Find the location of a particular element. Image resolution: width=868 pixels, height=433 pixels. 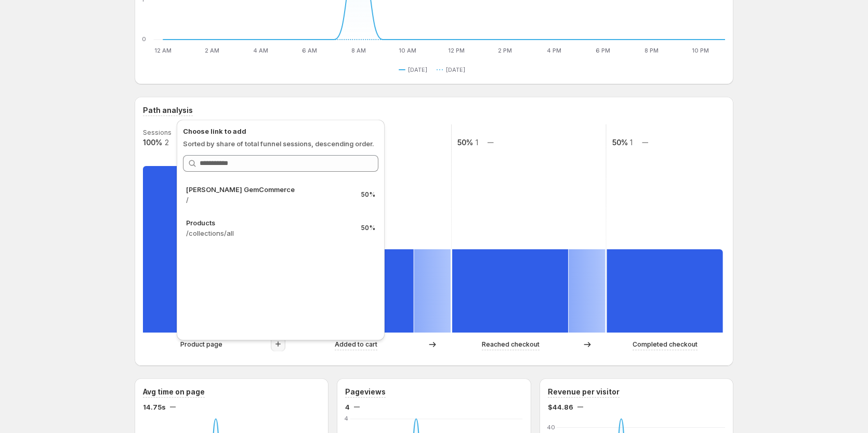

text: 2 AM is located at coordinates (212, 50).